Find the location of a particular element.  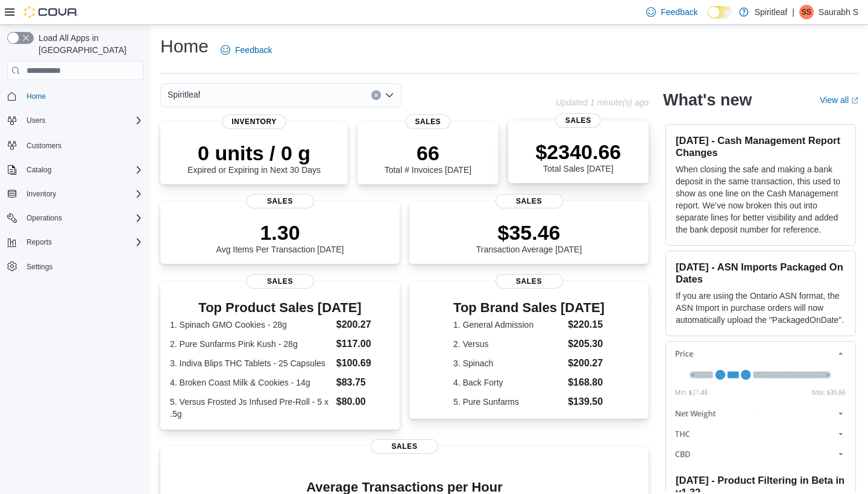

input: Dark Mode is located at coordinates (720, 12).